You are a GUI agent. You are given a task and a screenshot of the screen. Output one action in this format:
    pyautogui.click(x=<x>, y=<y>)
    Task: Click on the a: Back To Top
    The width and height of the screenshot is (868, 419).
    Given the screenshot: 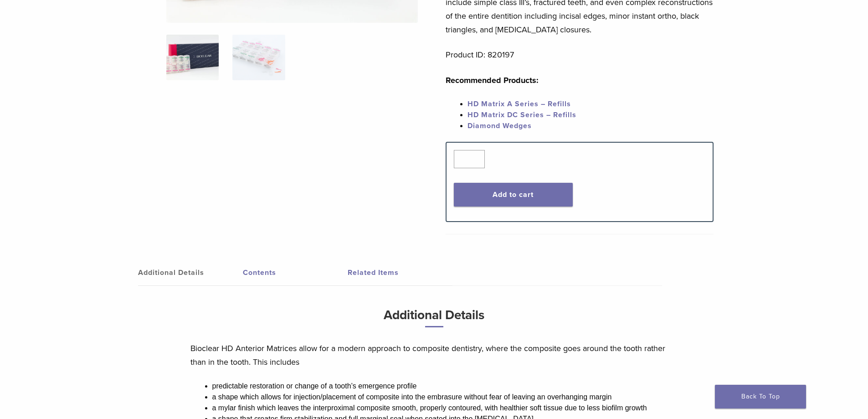 What is the action you would take?
    pyautogui.click(x=761, y=397)
    